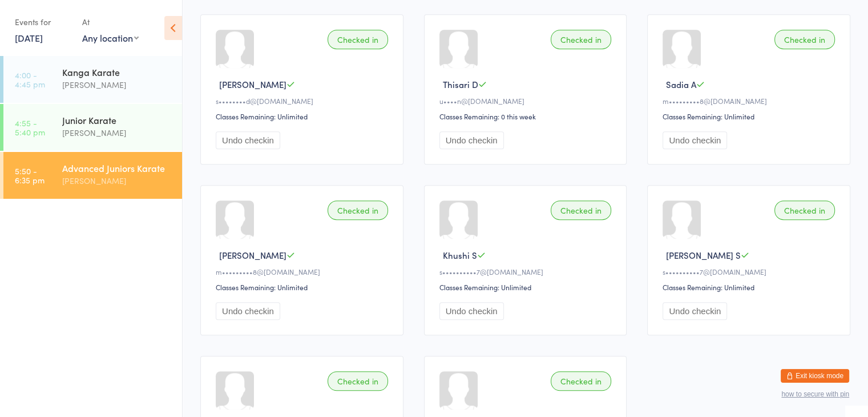 The image size is (868, 417). What do you see at coordinates (460, 84) in the screenshot?
I see `span: Thisari D` at bounding box center [460, 84].